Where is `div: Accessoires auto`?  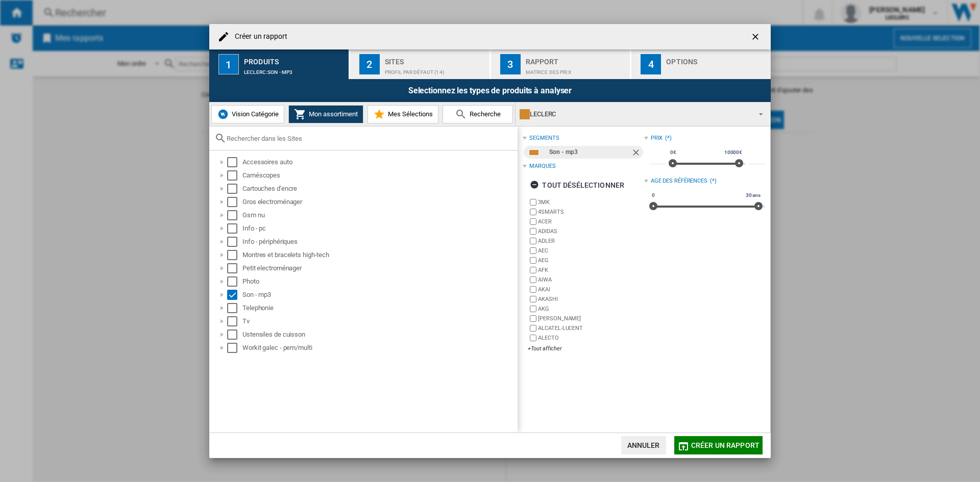
div: Accessoires auto is located at coordinates (379, 162).